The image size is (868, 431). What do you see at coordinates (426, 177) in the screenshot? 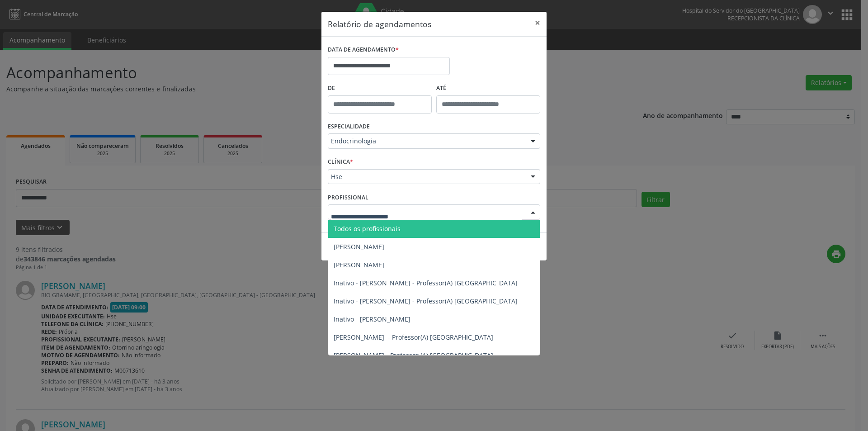
I see `span: Hse` at bounding box center [426, 177].